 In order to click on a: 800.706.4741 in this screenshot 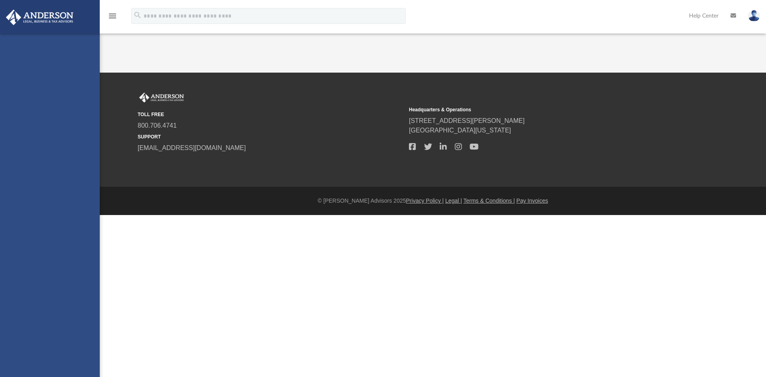, I will do `click(157, 125)`.